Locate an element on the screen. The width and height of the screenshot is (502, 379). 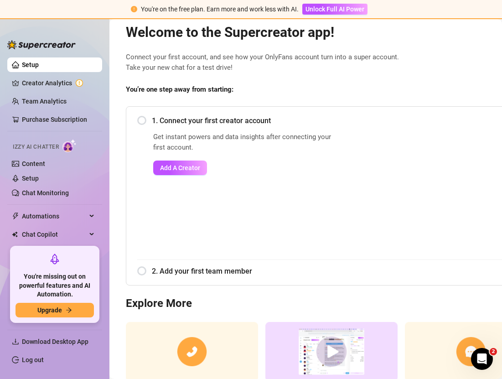
span: thunderbolt is located at coordinates (16, 216).